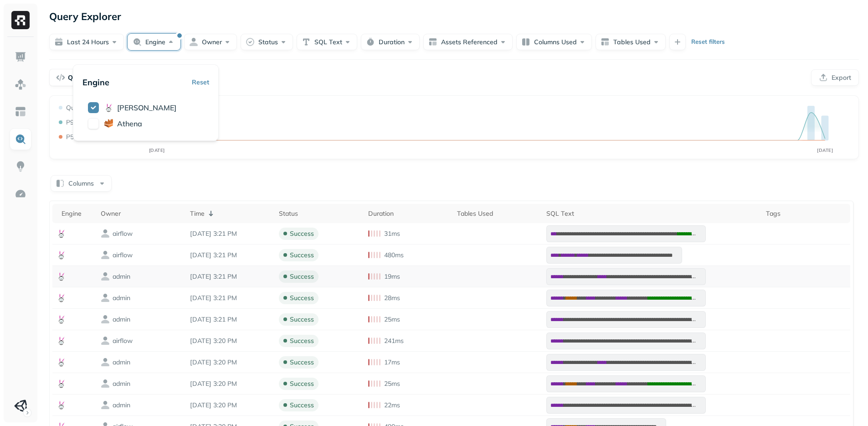 The width and height of the screenshot is (868, 426). I want to click on img: Ryft, so click(20, 20).